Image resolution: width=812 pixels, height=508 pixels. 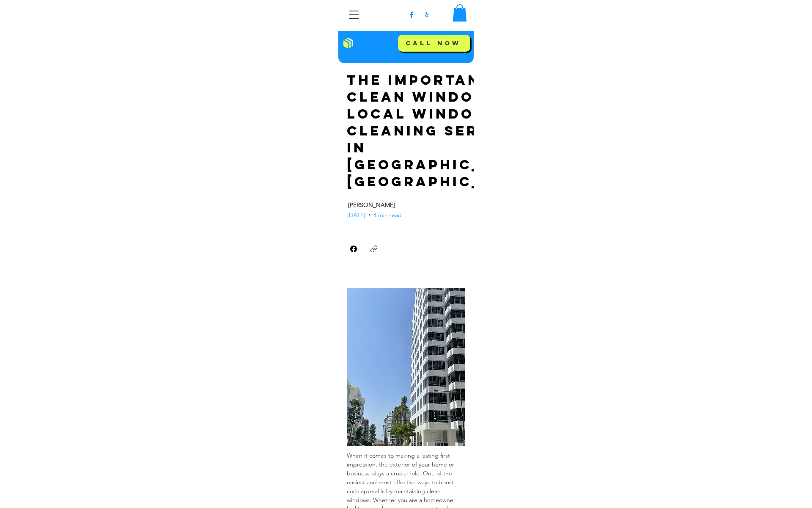 What do you see at coordinates (387, 215) in the screenshot?
I see `span: 4 min read` at bounding box center [387, 215].